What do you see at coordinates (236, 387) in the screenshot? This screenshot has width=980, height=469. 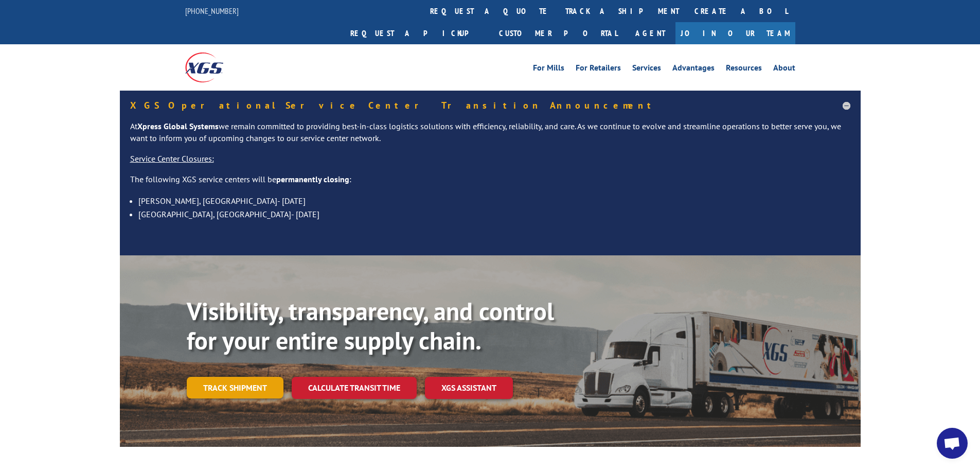 I see `a: Track shipment` at bounding box center [236, 387].